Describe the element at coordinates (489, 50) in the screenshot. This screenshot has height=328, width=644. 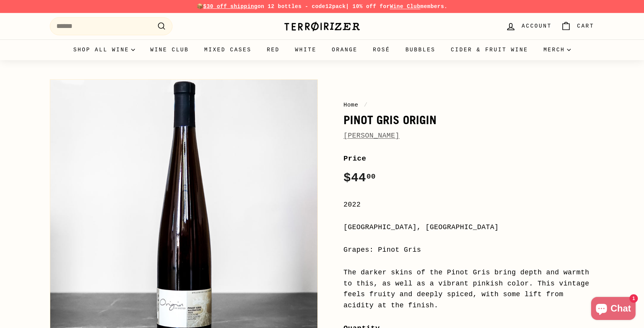
I see `a: Cider & Fruit Wine` at that location.